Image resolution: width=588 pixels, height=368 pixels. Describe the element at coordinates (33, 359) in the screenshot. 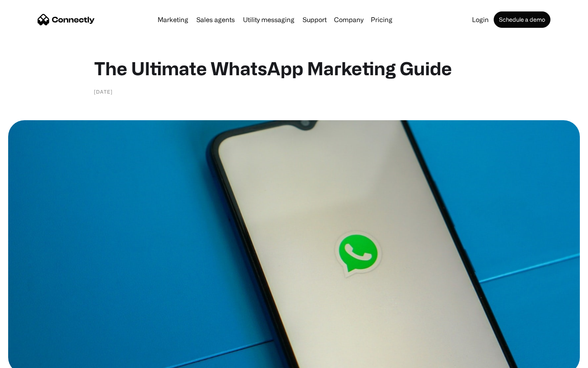

I see `ul: Language list` at that location.